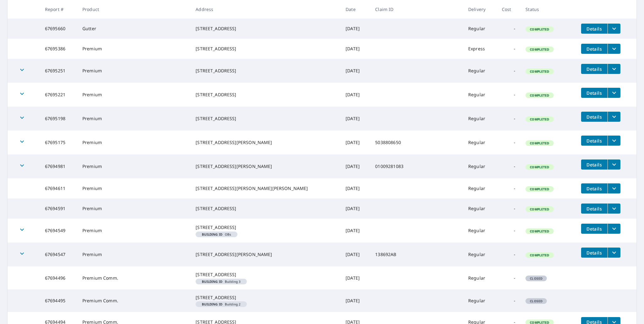 This screenshot has height=324, width=644. What do you see at coordinates (58, 278) in the screenshot?
I see `td: 67694496` at bounding box center [58, 278].